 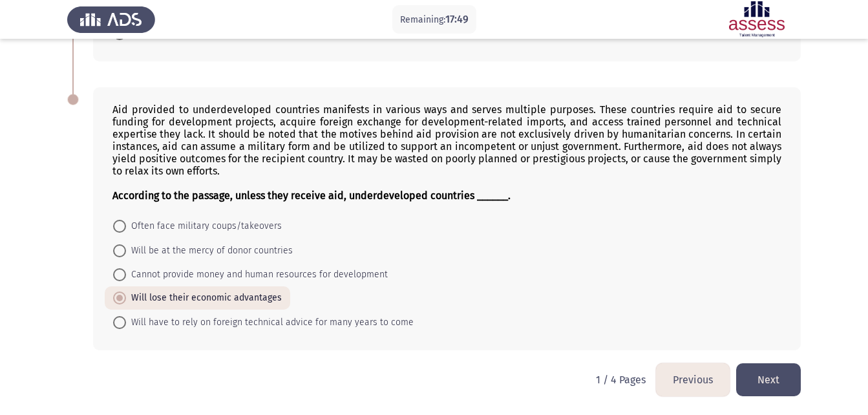 What do you see at coordinates (312, 195) in the screenshot?
I see `b: According to the passage, unless they receive aid, underdeveloped countries ______.` at bounding box center [312, 195].